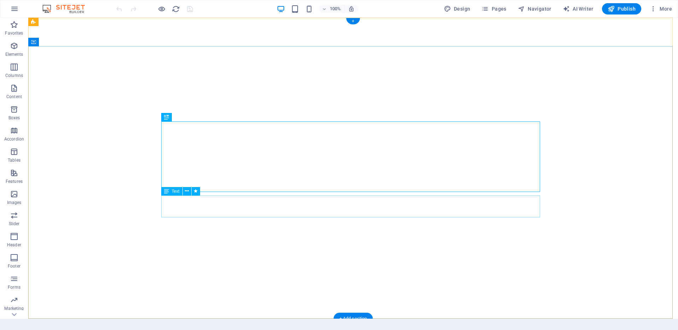 The height and width of the screenshot is (330, 678). I want to click on p: Content, so click(14, 97).